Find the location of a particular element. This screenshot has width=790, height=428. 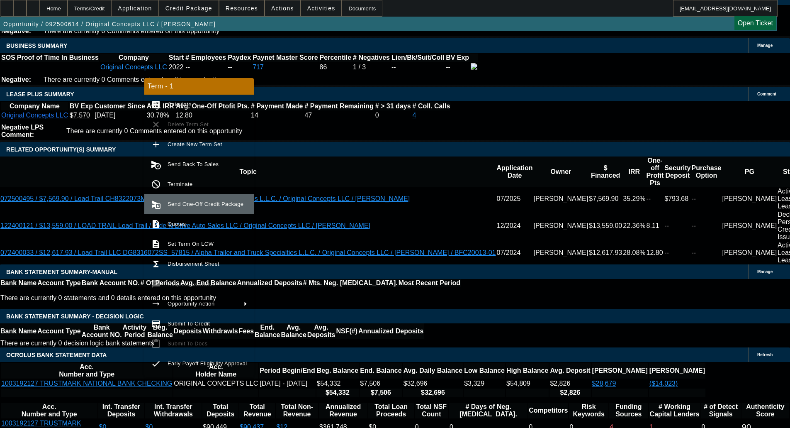

a: $7,570 is located at coordinates (80, 115).